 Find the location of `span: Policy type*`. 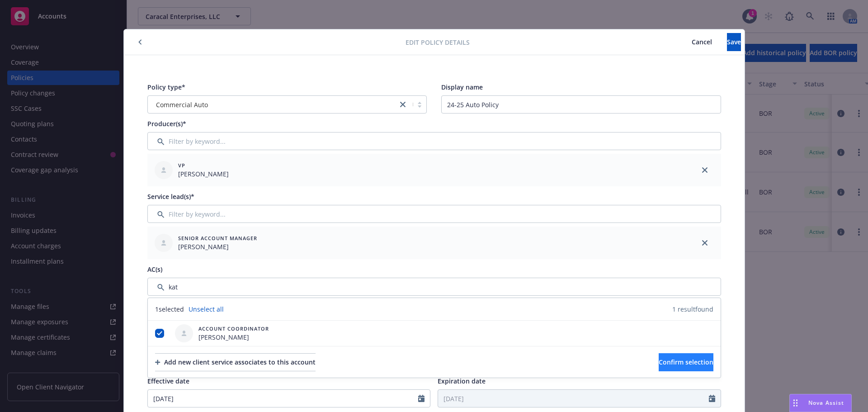

span: Policy type* is located at coordinates (166, 86).